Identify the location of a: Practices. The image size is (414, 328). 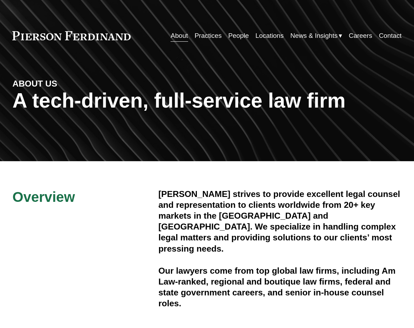
(208, 36).